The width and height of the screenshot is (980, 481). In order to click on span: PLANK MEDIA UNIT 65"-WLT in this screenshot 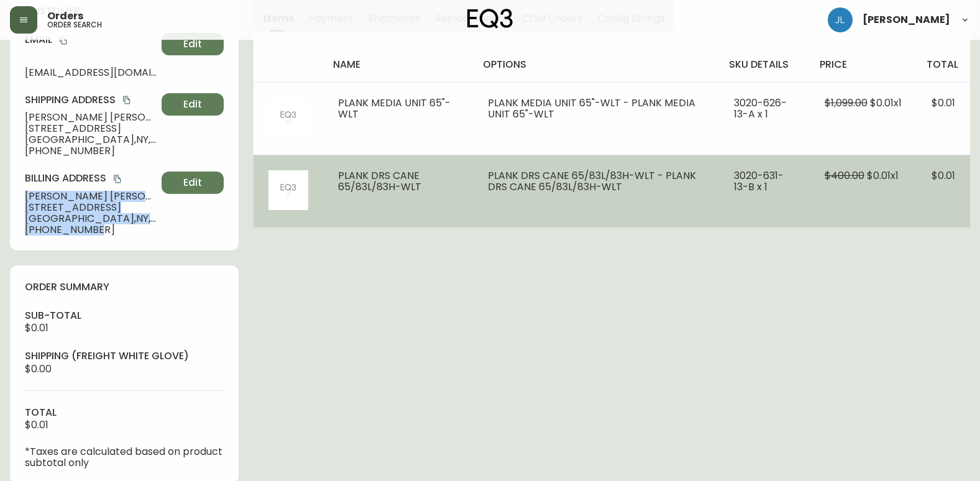, I will do `click(394, 108)`.